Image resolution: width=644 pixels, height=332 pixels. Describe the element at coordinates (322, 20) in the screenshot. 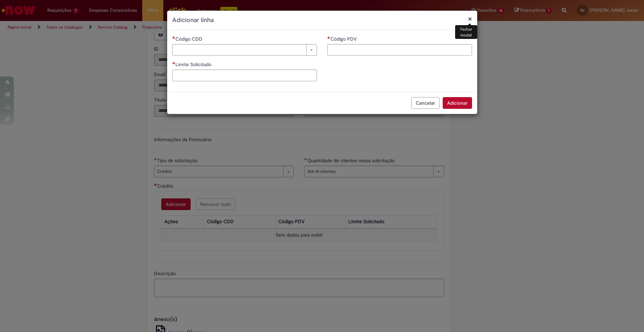

I see `h2: Adicionar linha` at that location.